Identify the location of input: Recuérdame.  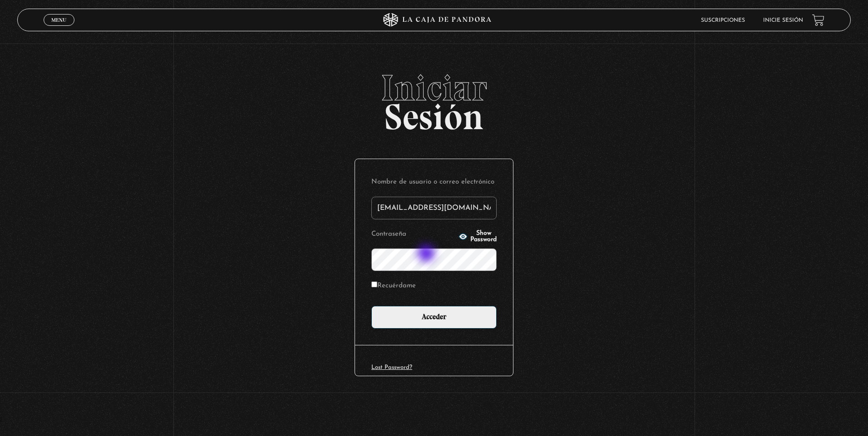
(374, 284).